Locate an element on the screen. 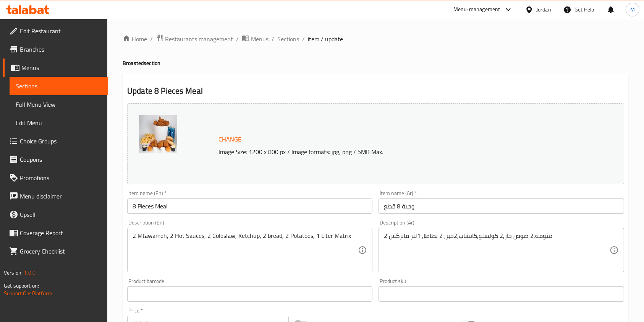 The height and width of the screenshot is (322, 644). div: Menu-management is located at coordinates (477, 9).